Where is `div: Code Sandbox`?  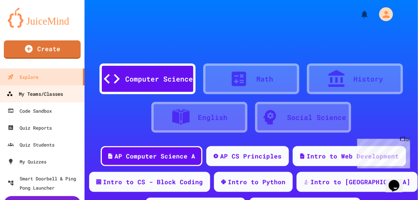
div: Code Sandbox is located at coordinates (30, 111).